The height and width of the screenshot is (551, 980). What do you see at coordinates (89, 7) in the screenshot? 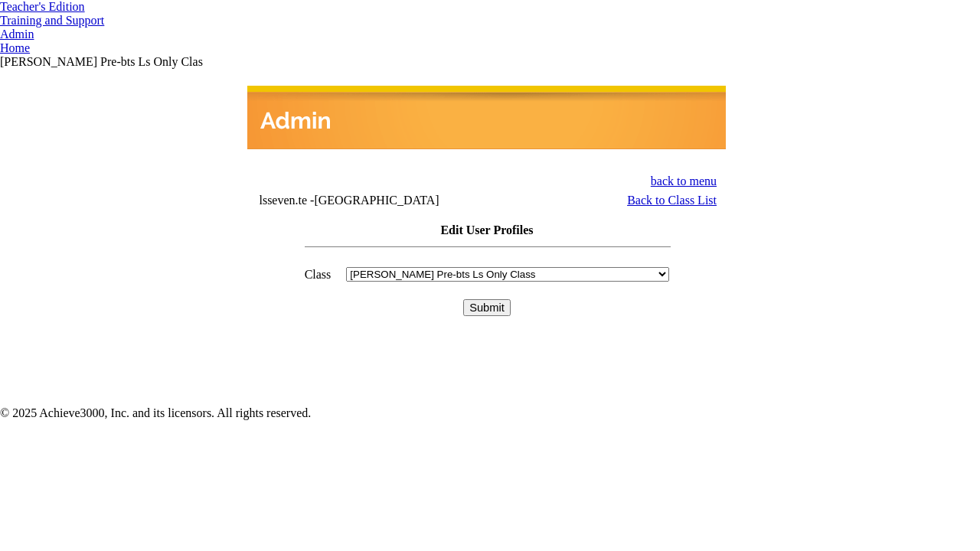
I see `img: teacher_arrow.png` at bounding box center [89, 7].